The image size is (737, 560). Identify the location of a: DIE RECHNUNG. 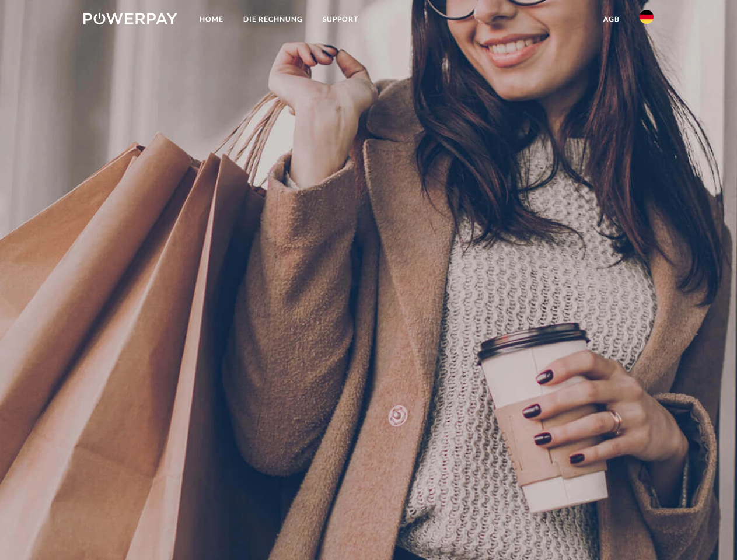
(273, 19).